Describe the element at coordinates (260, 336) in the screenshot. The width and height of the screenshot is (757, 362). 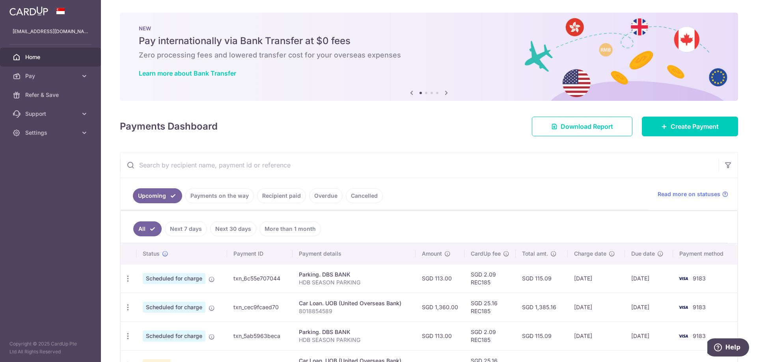
I see `td: txn_5ab5963beca` at that location.